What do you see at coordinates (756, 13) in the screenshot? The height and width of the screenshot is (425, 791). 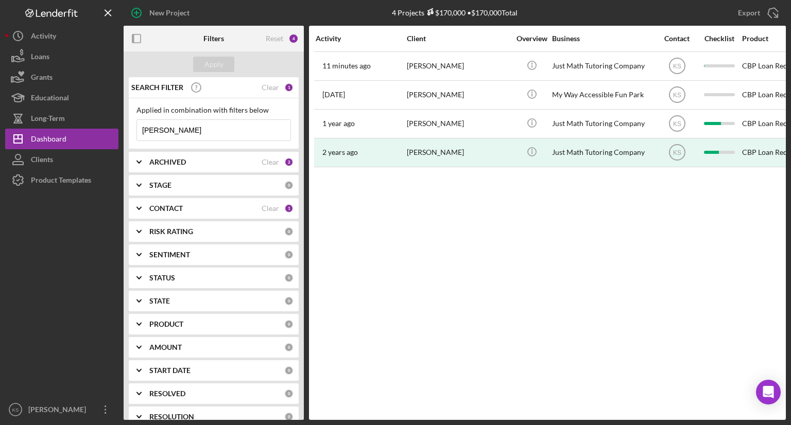 I see `button: Export` at bounding box center [756, 13].